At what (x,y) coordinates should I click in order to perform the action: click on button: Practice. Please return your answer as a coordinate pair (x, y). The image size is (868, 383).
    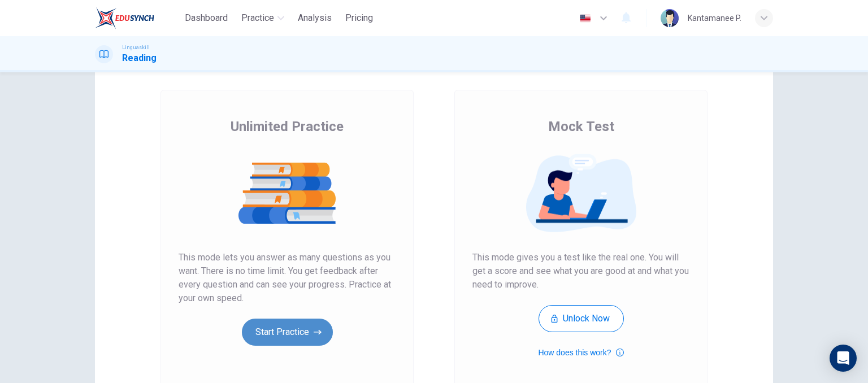
    Looking at the image, I should click on (262, 18).